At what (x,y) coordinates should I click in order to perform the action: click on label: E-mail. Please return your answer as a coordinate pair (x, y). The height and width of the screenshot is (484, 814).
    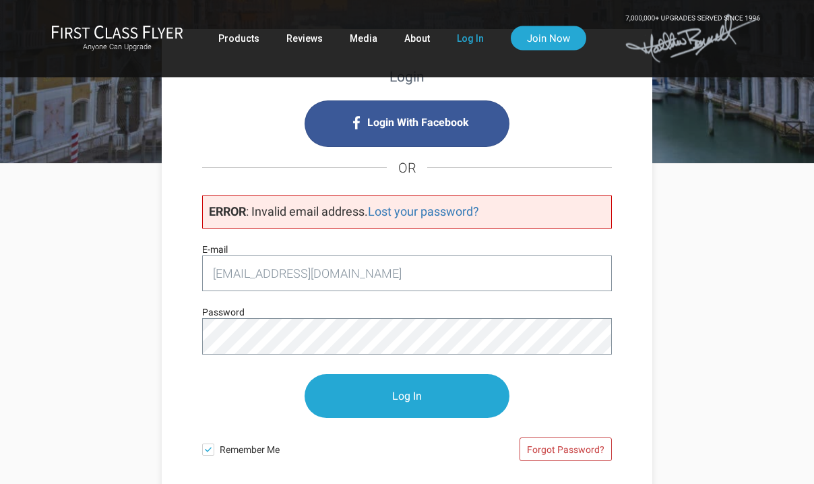
    Looking at the image, I should click on (215, 250).